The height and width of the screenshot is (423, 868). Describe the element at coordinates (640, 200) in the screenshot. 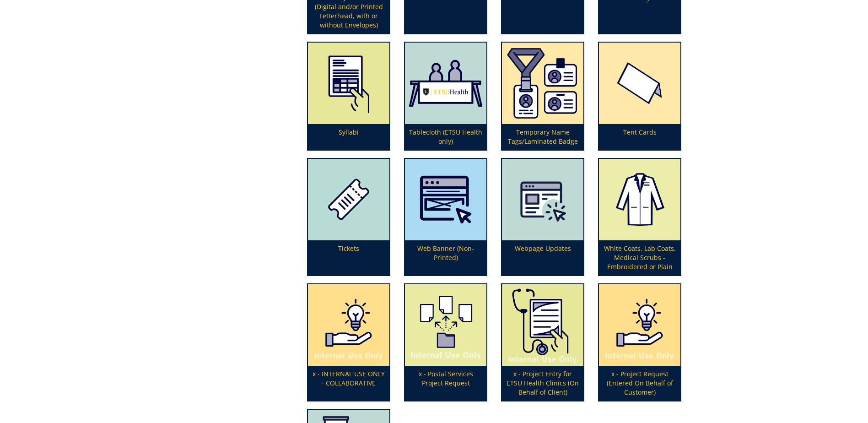

I see `img: white-coats-59494ae0f124e6.28169724.png` at that location.